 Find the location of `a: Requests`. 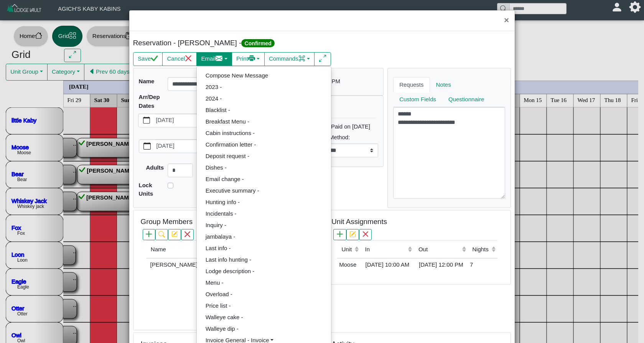

a: Requests is located at coordinates (411, 85).